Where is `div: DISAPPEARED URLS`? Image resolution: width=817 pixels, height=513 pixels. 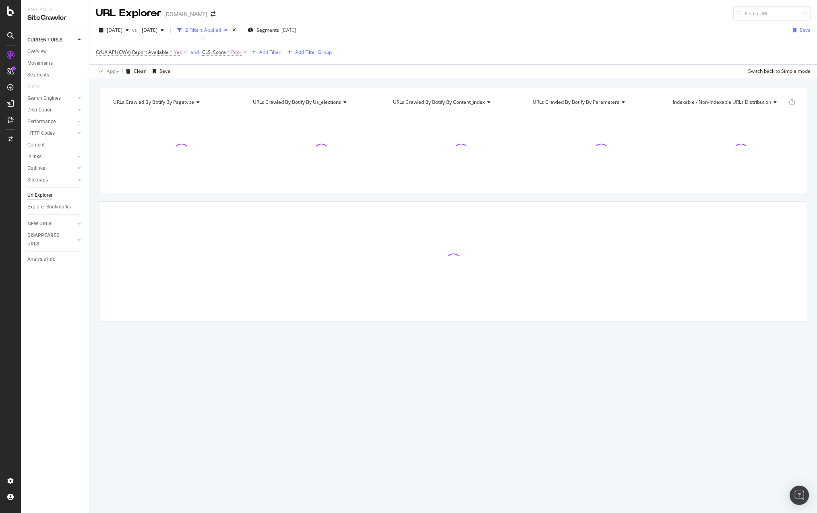
div: DISAPPEARED URLS is located at coordinates (47, 240).